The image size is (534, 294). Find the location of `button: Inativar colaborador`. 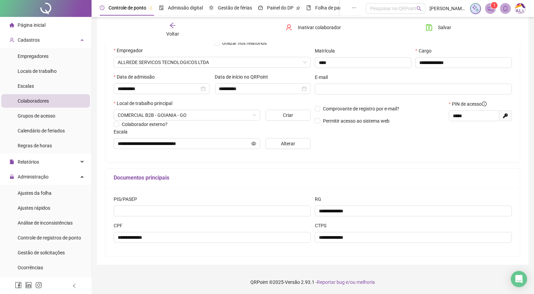

button: Inativar colaborador is located at coordinates (313, 27).